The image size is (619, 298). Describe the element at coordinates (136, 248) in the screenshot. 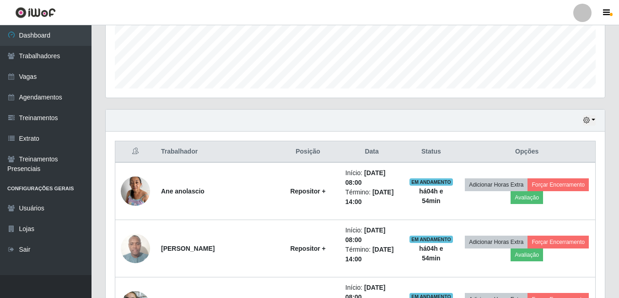

I see `img: 1746382932878.jpeg` at that location.